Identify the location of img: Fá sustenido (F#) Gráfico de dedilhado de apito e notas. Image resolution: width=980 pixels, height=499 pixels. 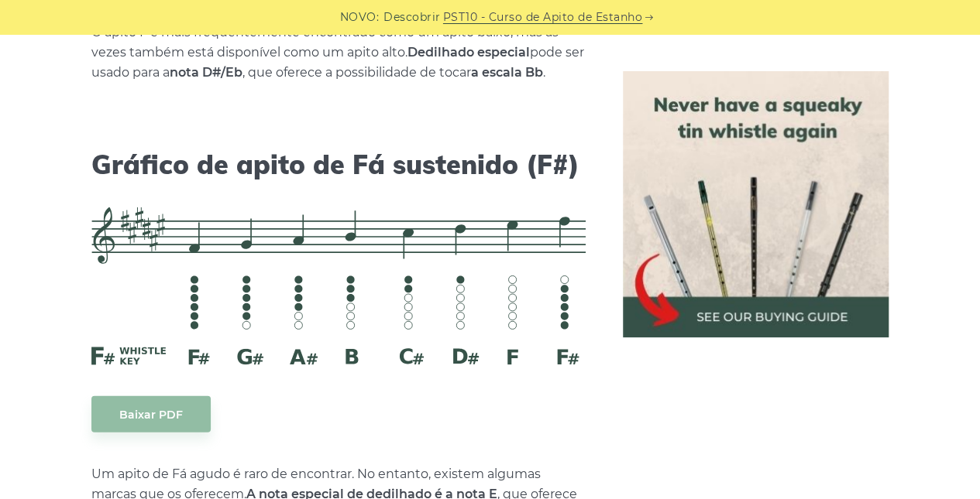
(338, 286).